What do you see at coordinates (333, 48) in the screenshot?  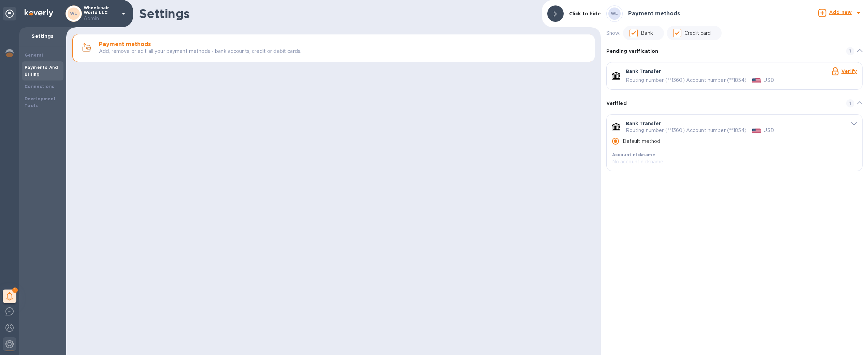 I see `button: Payment methodsAdd, remove or edit all your payment methods - bank accounts, credit or debit cards.` at bounding box center [333, 48].